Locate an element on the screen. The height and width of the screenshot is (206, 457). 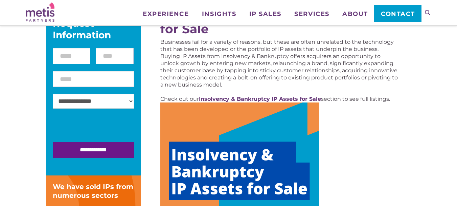
span: About is located at coordinates (356, 14).